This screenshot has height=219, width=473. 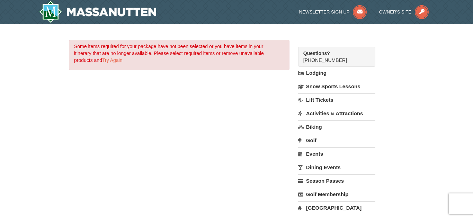 I want to click on a: Golf Membership, so click(x=336, y=194).